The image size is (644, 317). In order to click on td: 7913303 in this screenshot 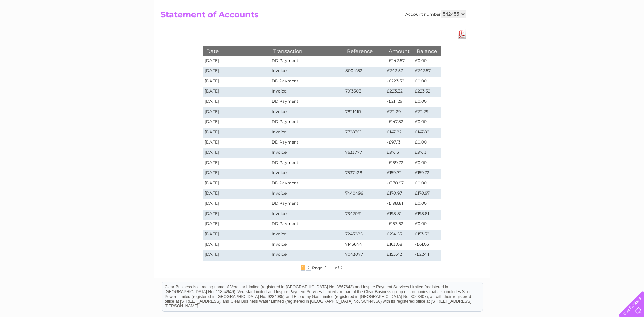, I will do `click(365, 92)`.